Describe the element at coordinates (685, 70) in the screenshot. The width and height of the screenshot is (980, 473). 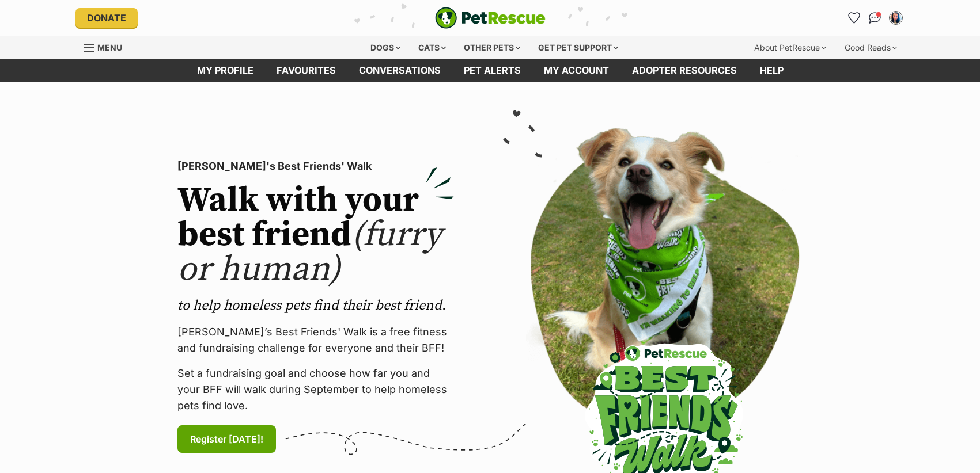
I see `a: Adopter resources` at that location.